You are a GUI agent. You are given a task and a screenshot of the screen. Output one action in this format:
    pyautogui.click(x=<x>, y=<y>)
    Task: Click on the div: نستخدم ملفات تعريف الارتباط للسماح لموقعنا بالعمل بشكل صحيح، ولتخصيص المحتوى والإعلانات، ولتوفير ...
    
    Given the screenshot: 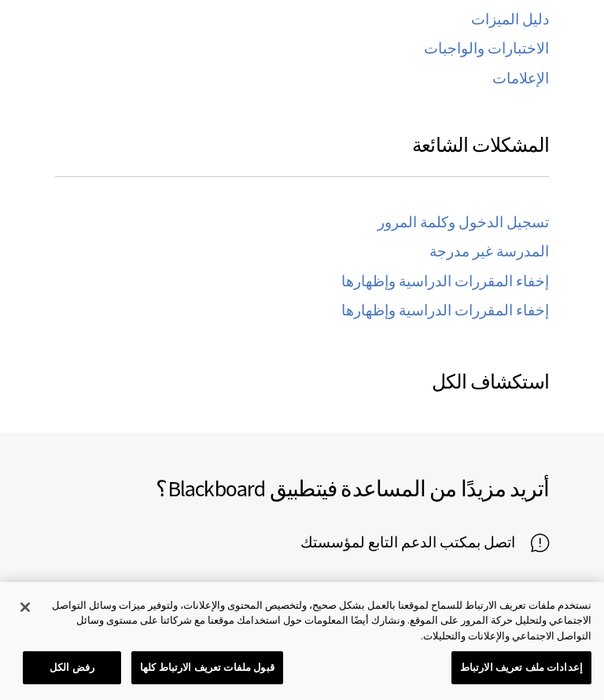 What is the action you would take?
    pyautogui.click(x=316, y=620)
    